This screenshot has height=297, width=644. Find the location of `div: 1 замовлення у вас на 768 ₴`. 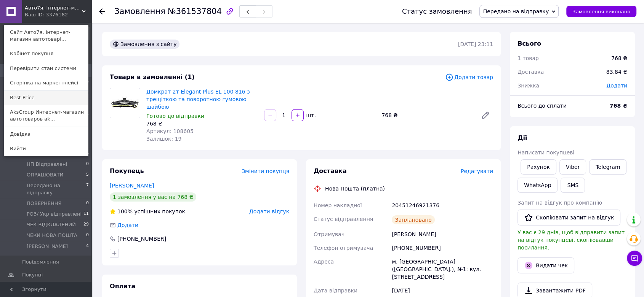

div: 1 замовлення у вас на 768 ₴ is located at coordinates (153, 197).